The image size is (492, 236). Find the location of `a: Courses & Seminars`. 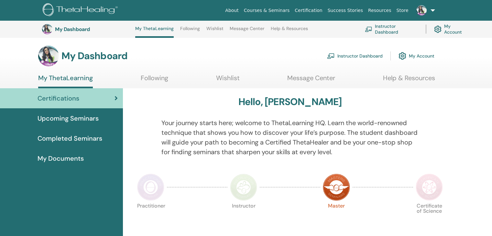

a: Courses & Seminars is located at coordinates (267, 10).